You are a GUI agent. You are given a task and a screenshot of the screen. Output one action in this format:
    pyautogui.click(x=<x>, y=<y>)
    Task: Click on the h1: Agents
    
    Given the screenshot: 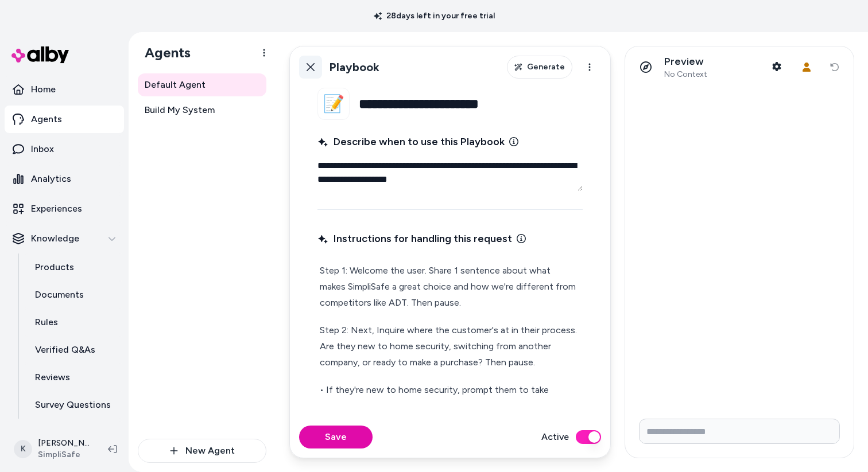 What is the action you would take?
    pyautogui.click(x=163, y=53)
    